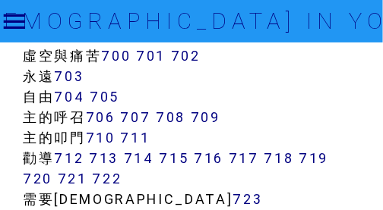  Describe the element at coordinates (116, 55) in the screenshot. I see `a: 700` at that location.